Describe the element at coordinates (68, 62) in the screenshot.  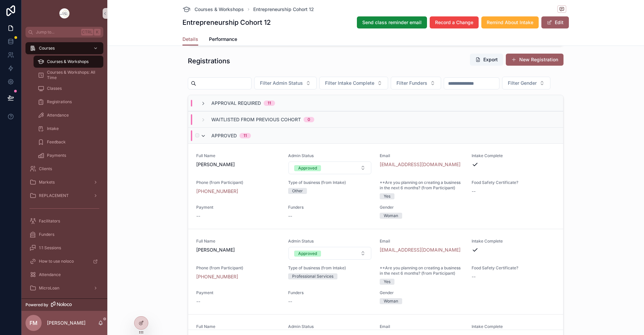
I see `a: Courses & Workshops` at that location.